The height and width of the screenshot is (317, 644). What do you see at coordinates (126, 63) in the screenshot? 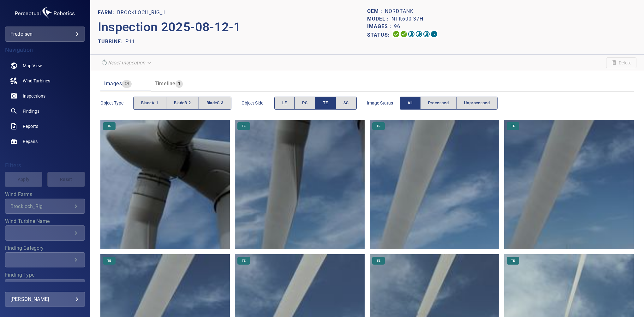
I see `div: Unable to reset the inspection due to your user permissions` at bounding box center [126, 63].